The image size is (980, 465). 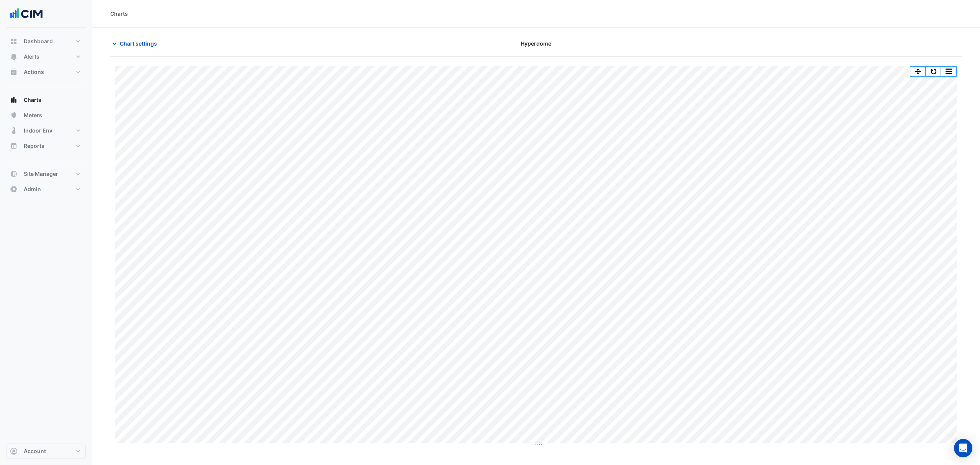 What do you see at coordinates (14, 100) in the screenshot?
I see `app-icon: Charts` at bounding box center [14, 100].